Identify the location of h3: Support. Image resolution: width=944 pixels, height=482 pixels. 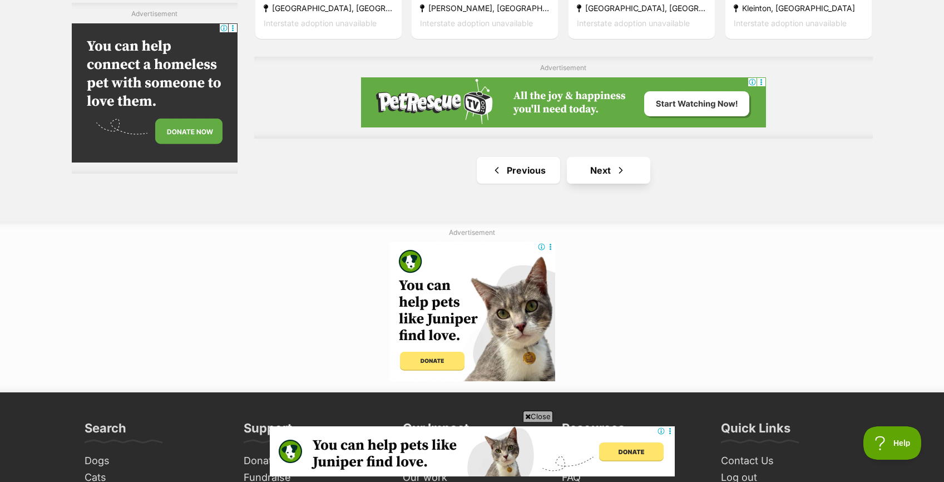
(268, 431).